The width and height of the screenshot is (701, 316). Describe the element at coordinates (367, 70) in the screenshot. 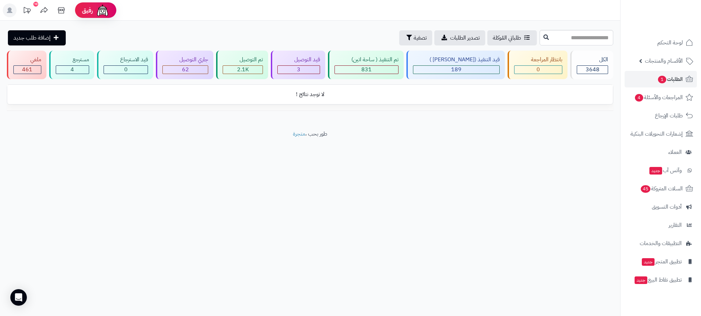

I see `div: 831` at that location.